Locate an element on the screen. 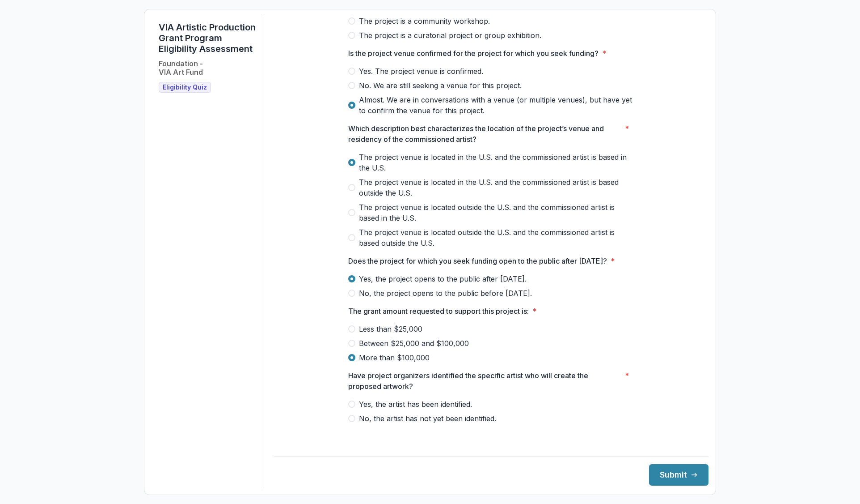 The height and width of the screenshot is (504, 860). span: Between $25,000 and $100,000 is located at coordinates (414, 343).